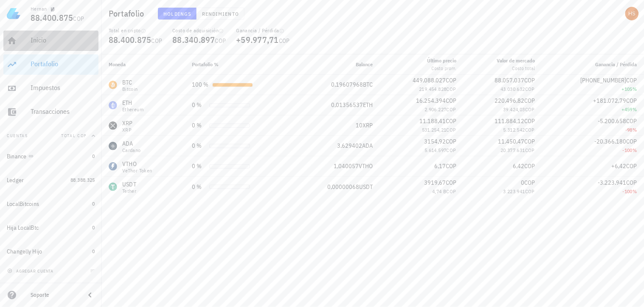 The height and width of the screenshot is (307, 644). What do you see at coordinates (131, 150) in the screenshot?
I see `div: Cardano` at bounding box center [131, 150].